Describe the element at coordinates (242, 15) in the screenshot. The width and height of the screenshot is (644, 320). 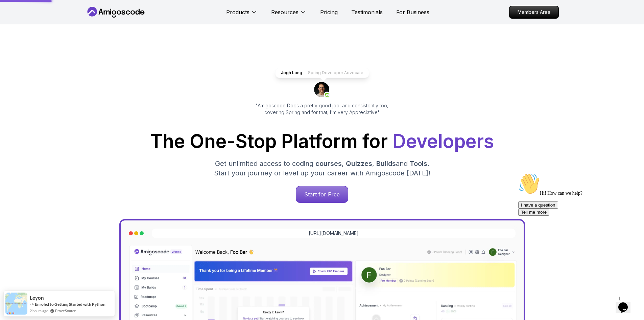
I see `button: Products` at that location.